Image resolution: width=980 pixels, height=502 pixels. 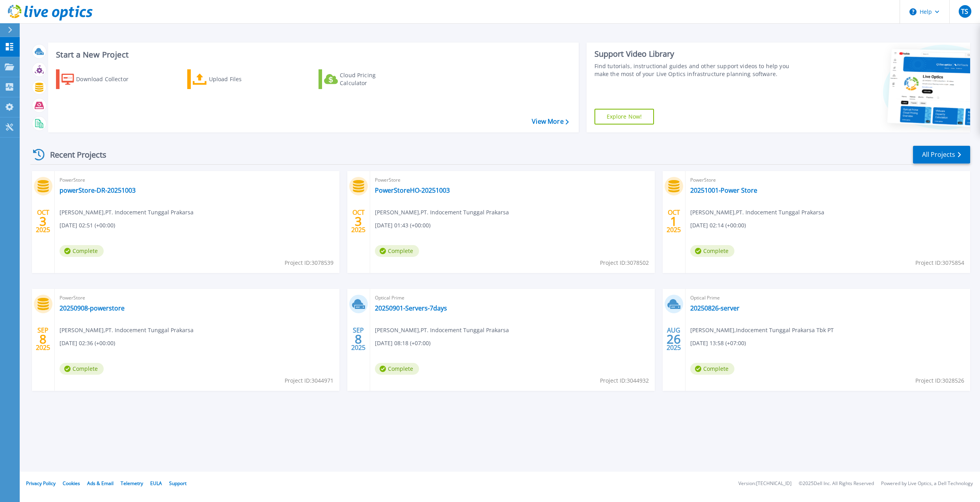 I want to click on a: 20251001-Power Store, so click(x=724, y=190).